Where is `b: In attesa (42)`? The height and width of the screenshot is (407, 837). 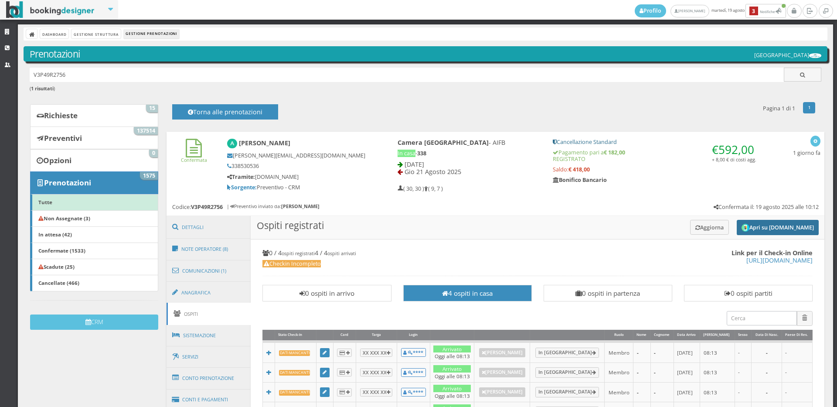
b: In attesa (42) is located at coordinates (55, 234).